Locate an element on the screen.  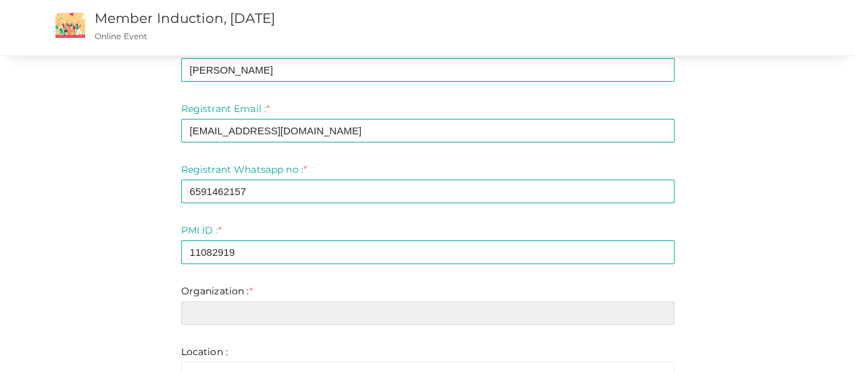
label: Location : is located at coordinates (204, 352).